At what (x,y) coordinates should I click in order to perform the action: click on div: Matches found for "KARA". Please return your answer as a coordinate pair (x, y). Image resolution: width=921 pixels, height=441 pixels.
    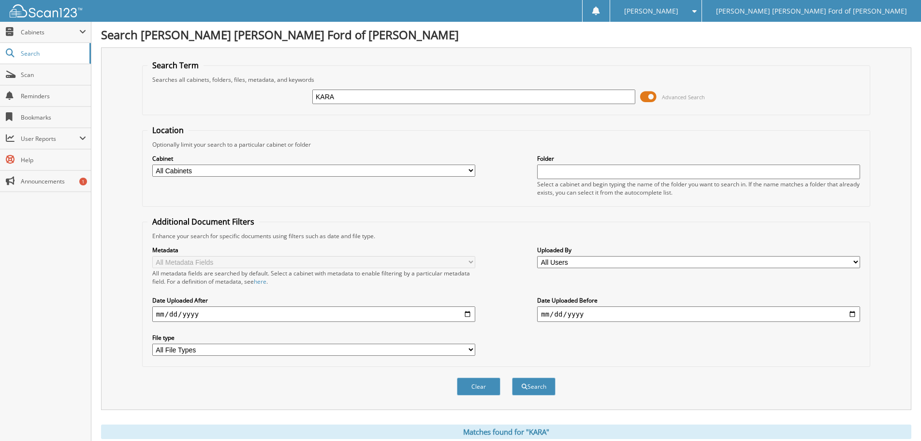
    Looking at the image, I should click on (506, 431).